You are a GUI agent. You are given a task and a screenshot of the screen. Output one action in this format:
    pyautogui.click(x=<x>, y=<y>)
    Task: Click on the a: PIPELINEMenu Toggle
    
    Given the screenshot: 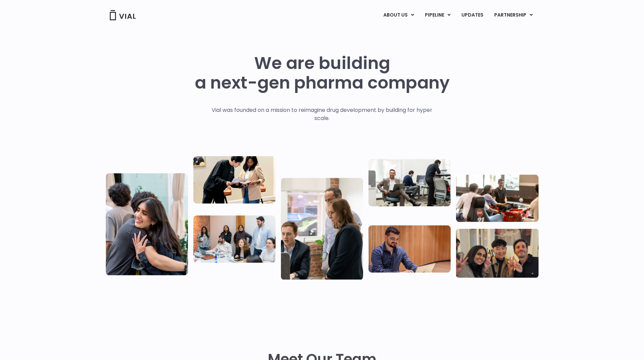 What is the action you would take?
    pyautogui.click(x=437, y=15)
    